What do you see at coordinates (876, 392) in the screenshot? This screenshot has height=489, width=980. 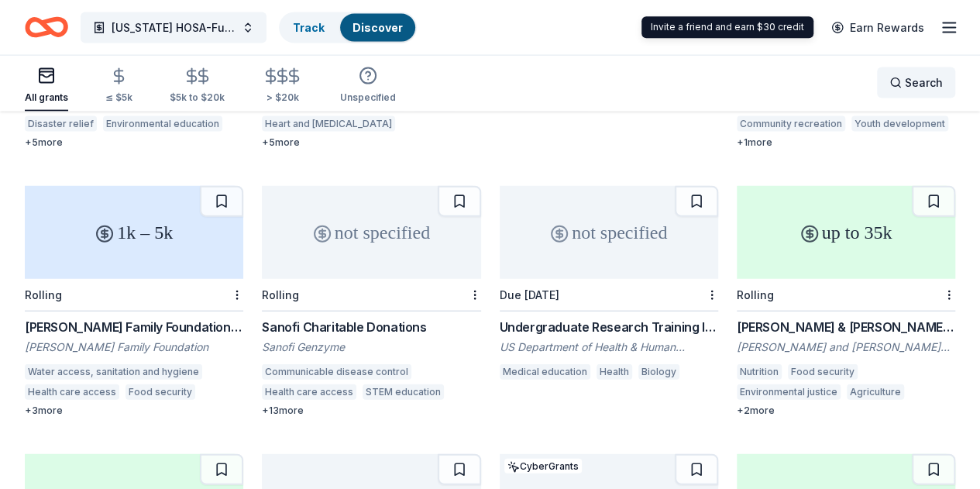 I see `div: Agriculture` at bounding box center [876, 392].